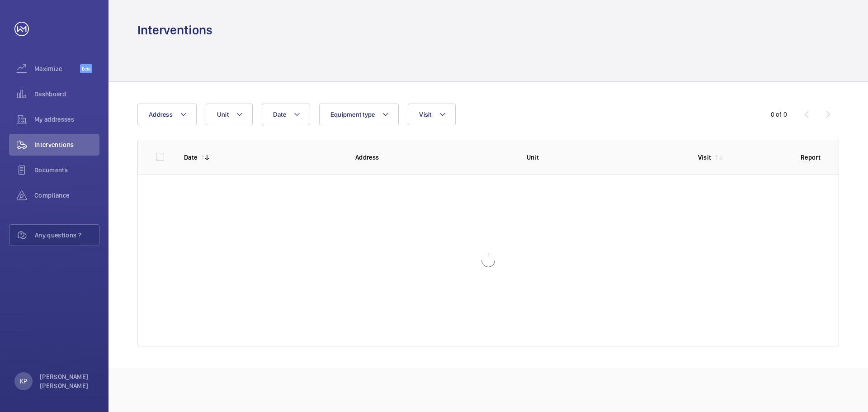 The width and height of the screenshot is (868, 412). I want to click on span: Interventions, so click(67, 145).